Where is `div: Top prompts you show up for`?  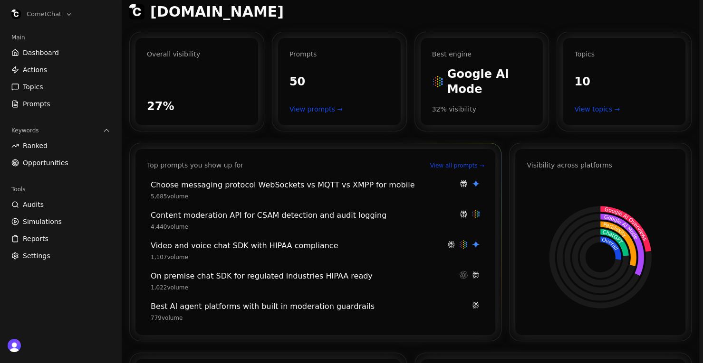
div: Top prompts you show up for is located at coordinates (195, 165).